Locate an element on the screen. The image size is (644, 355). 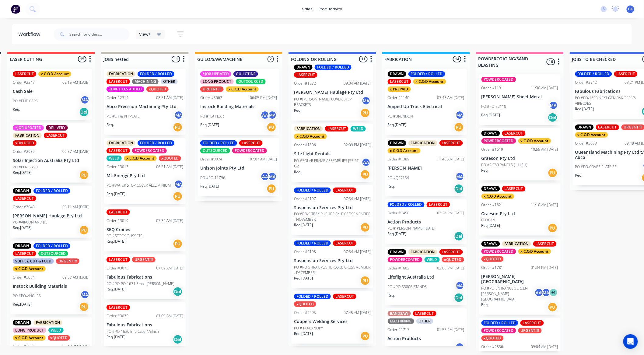
p: Graeson Pty Ltd is located at coordinates (520, 214).